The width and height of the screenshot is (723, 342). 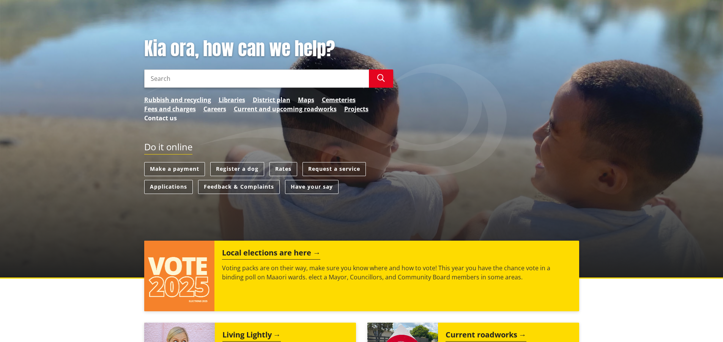 What do you see at coordinates (334, 169) in the screenshot?
I see `a: Request a service` at bounding box center [334, 169].